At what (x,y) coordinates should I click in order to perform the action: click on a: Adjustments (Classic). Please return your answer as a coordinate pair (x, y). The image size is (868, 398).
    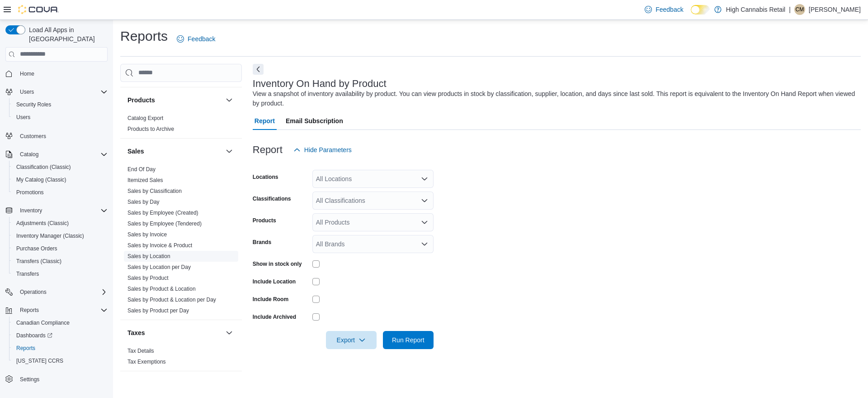
    Looking at the image, I should click on (42, 223).